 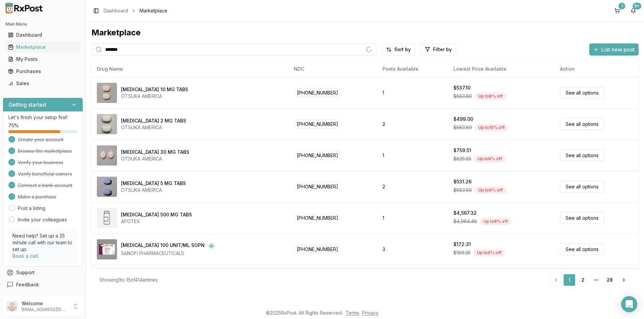 What do you see at coordinates (614, 50) in the screenshot?
I see `button: List new post` at bounding box center [614, 50].